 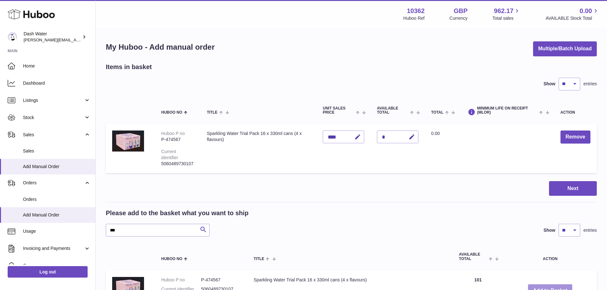 What do you see at coordinates (160, 47) in the screenshot?
I see `h1: My Huboo - Add manual order` at bounding box center [160, 47].